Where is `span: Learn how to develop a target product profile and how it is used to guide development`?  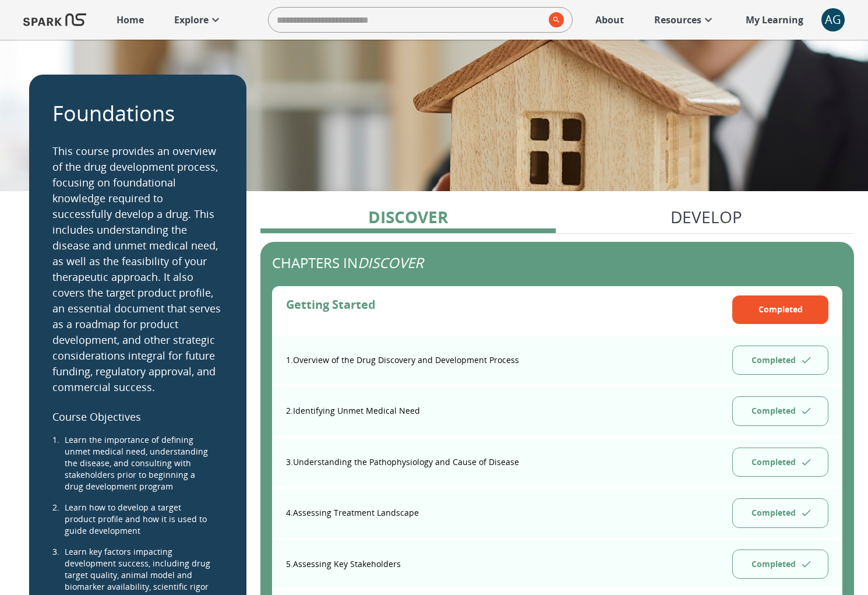 span: Learn how to develop a target product profile and how it is used to guide development is located at coordinates (139, 519).